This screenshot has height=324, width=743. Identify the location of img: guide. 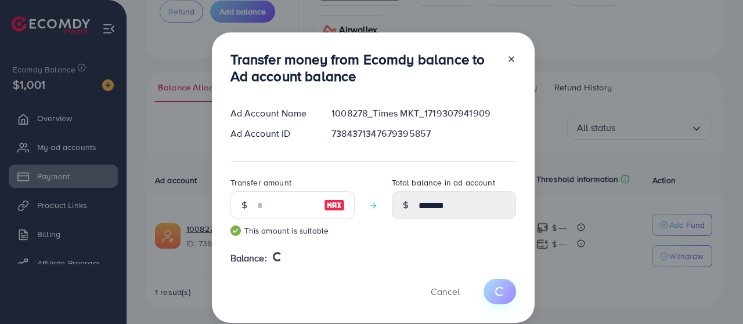
(236, 231).